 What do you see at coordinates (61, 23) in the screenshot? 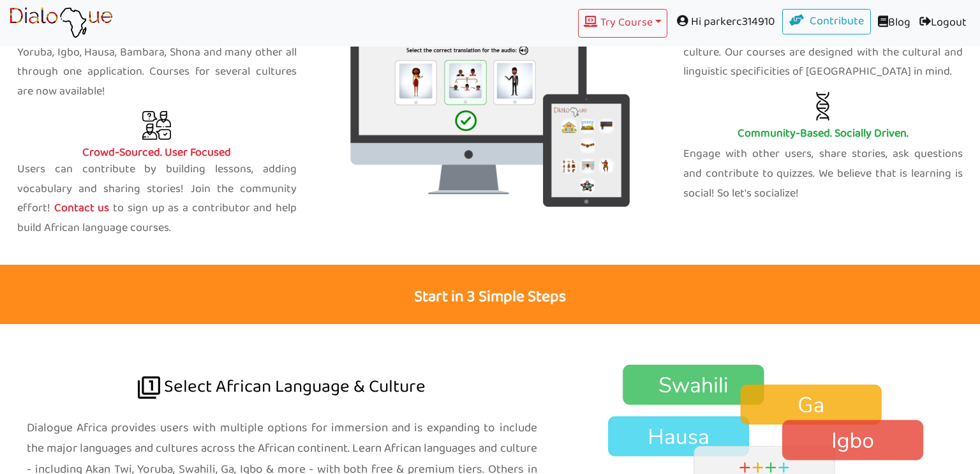
I see `img: learn African language platform app` at bounding box center [61, 23].